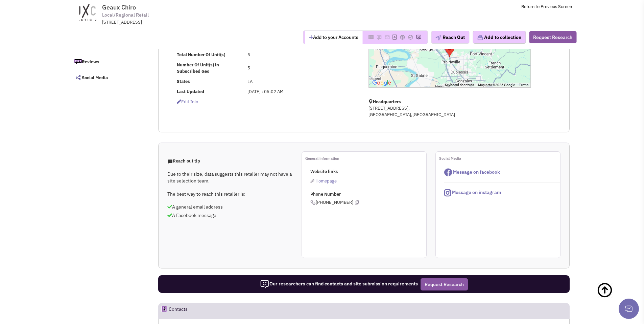  What do you see at coordinates (476, 172) in the screenshot?
I see `span: Message on facebook` at bounding box center [476, 172].